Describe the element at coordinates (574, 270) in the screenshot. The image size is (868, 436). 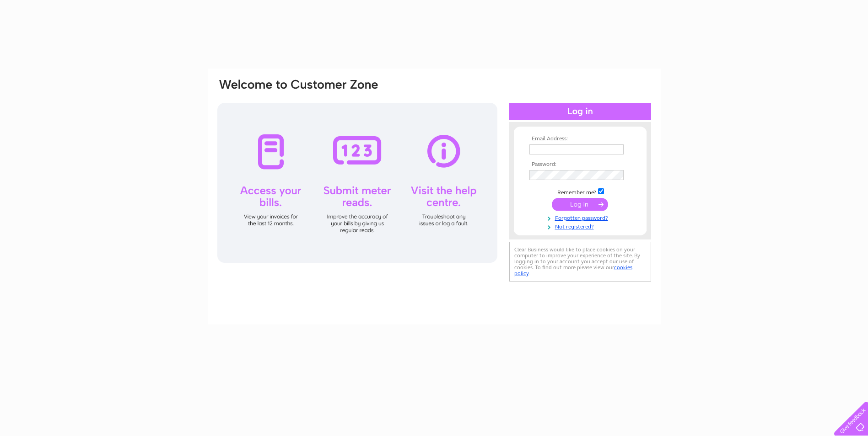
I see `a: cookies policy` at that location.